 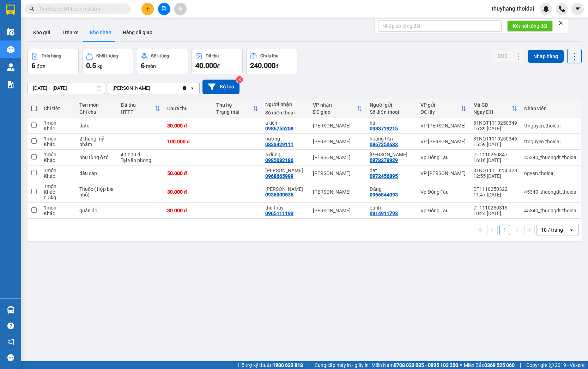 What do you see at coordinates (546, 9) in the screenshot?
I see `img: icon-new-feature` at bounding box center [546, 9].